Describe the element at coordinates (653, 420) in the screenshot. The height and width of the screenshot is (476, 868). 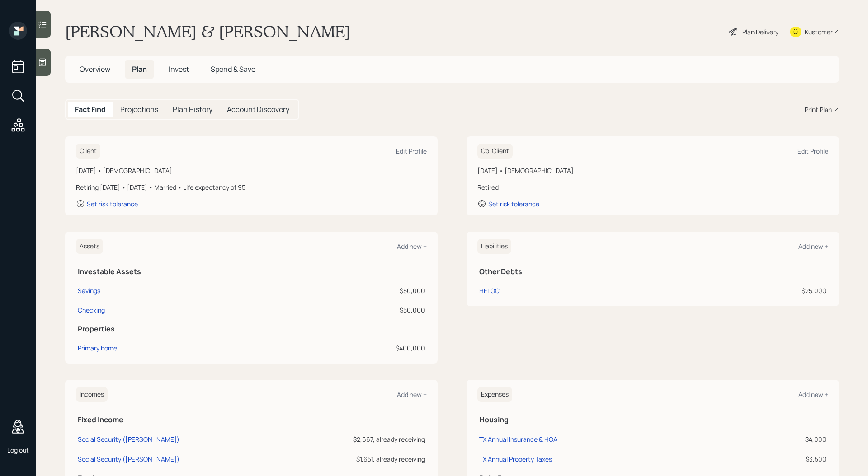
I see `h5: Housing` at that location.